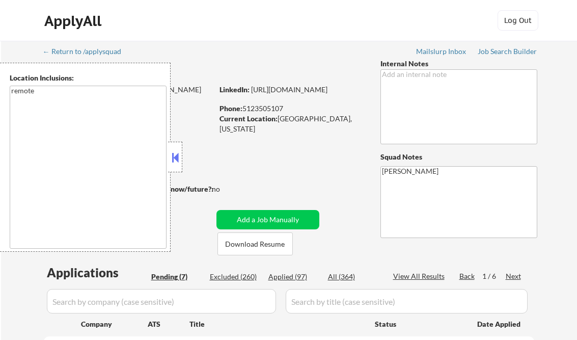 The width and height of the screenshot is (577, 340). I want to click on div: no, so click(226, 189).